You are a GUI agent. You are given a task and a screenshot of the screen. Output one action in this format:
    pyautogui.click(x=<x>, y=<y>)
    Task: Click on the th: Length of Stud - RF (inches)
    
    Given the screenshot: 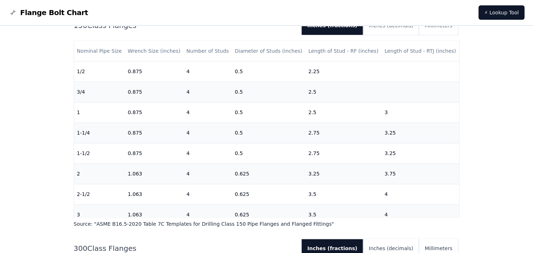 What is the action you would take?
    pyautogui.click(x=343, y=51)
    